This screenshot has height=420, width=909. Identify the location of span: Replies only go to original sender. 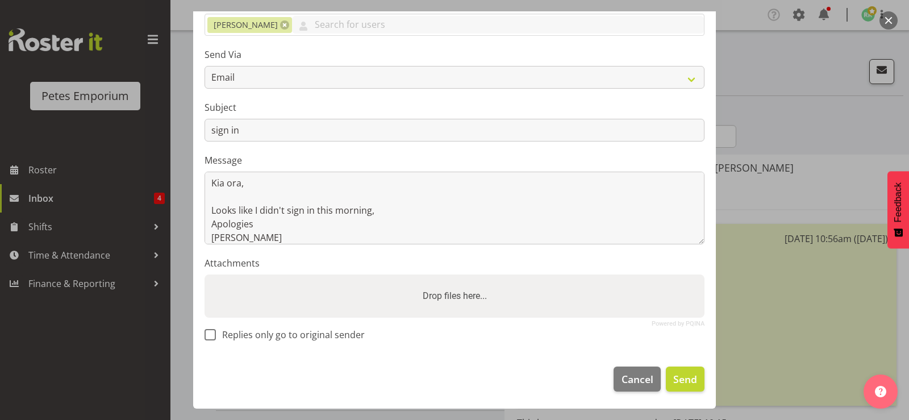
(290, 334).